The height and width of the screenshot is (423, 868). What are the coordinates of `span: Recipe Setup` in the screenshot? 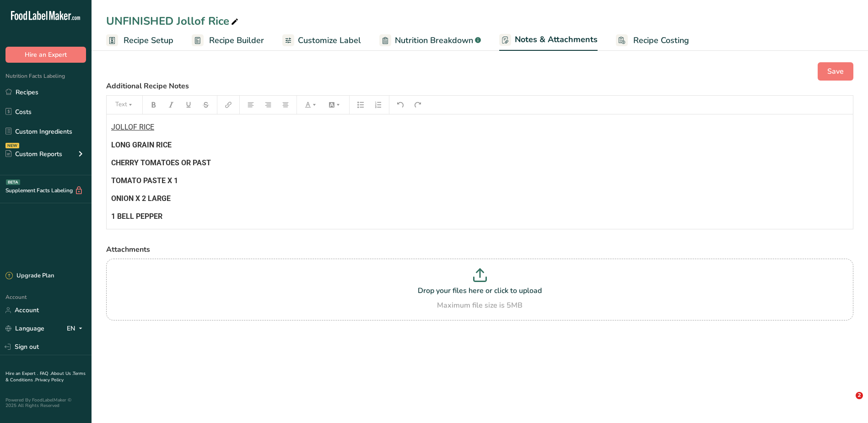 It's located at (148, 40).